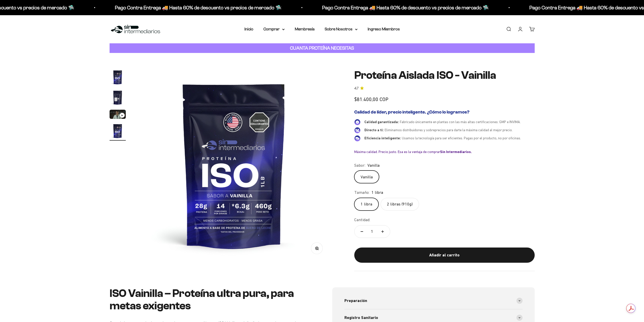  I want to click on button: Ir al artículo 2, so click(118, 99).